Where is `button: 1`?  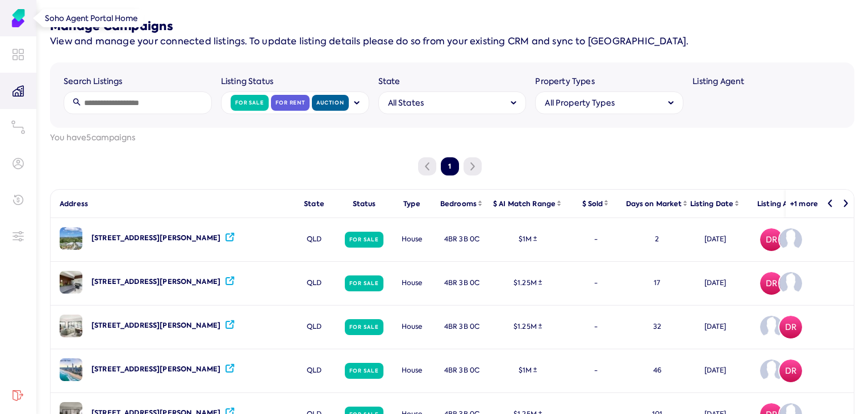
button: 1 is located at coordinates (450, 167).